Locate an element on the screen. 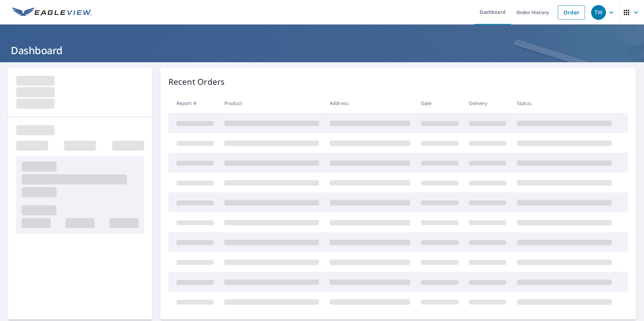 This screenshot has height=321, width=644. a: Order is located at coordinates (571, 13).